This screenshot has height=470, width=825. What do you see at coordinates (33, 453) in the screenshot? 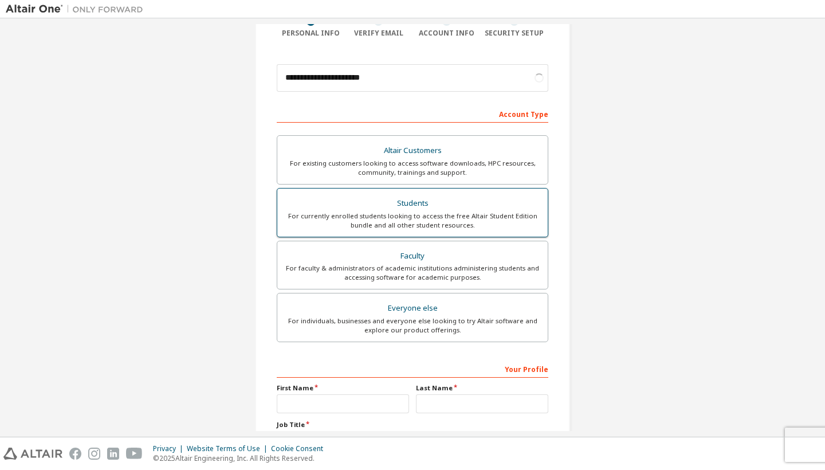
I see `img: altair_logo.svg` at bounding box center [33, 453].